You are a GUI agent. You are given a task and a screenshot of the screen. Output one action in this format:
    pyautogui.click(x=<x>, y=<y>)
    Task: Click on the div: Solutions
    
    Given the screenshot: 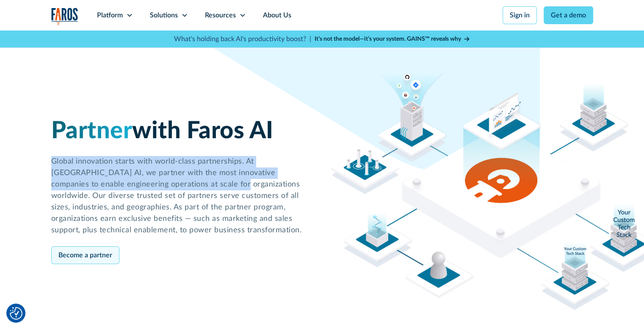 What is the action you would take?
    pyautogui.click(x=164, y=15)
    